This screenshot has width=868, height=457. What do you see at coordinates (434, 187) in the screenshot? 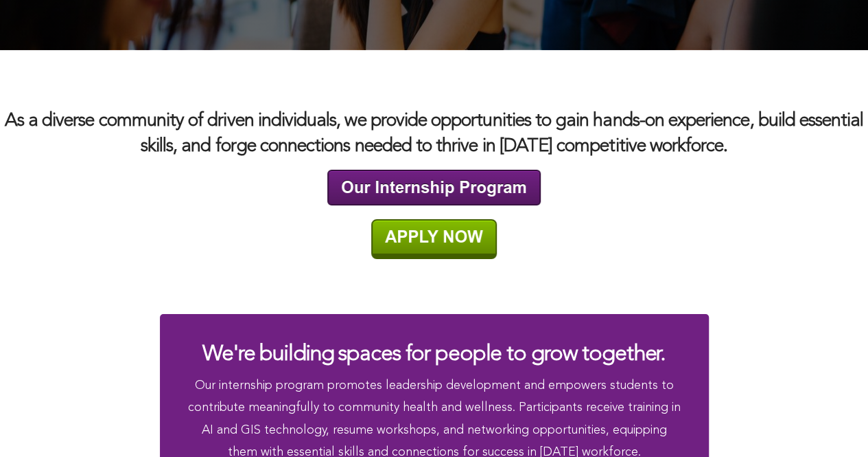
I see `img: Our Internship Program` at bounding box center [434, 187].